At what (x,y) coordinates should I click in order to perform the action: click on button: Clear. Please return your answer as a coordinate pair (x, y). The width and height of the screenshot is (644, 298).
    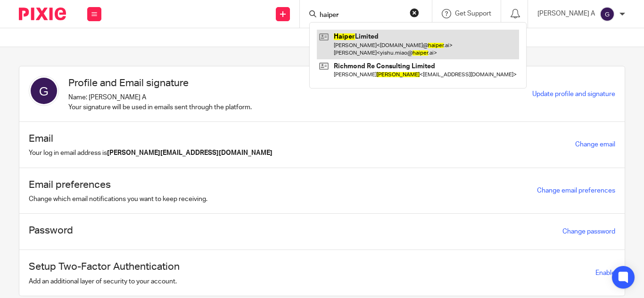
    Looking at the image, I should click on (414, 13).